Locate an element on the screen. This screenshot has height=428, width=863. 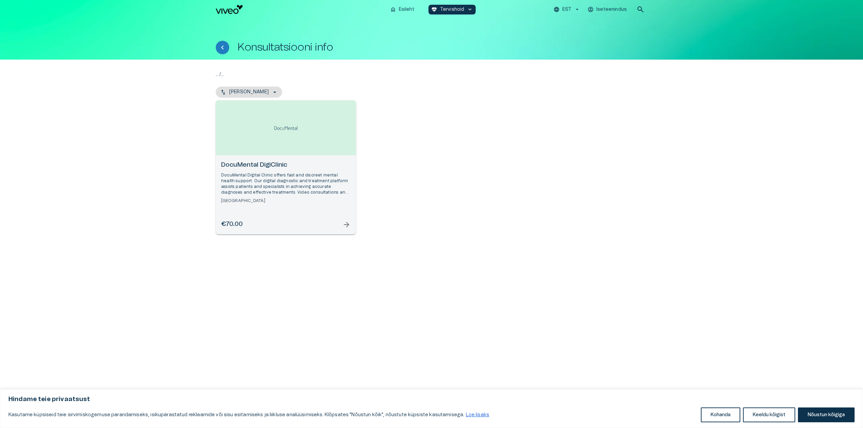
h6: DocuMental DigiClinic is located at coordinates (286, 165).